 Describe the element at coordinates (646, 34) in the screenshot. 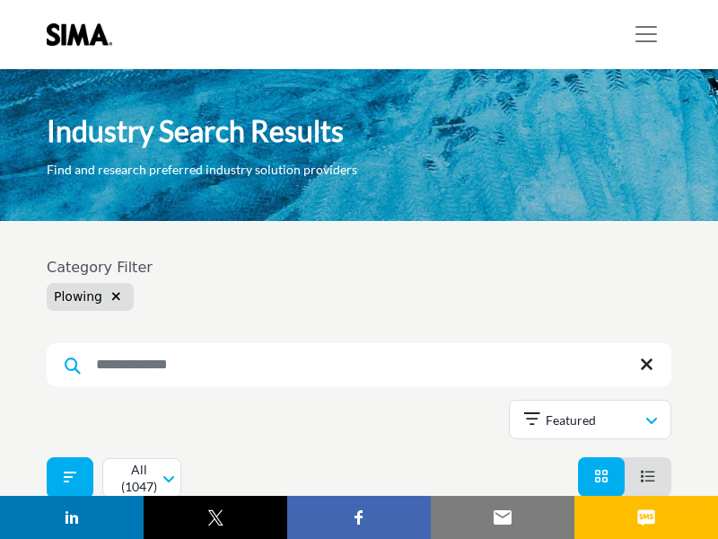

I see `button: Toggle navigation` at that location.